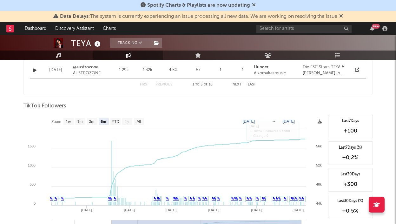 This screenshot has height=224, width=396. What do you see at coordinates (350, 174) in the screenshot?
I see `div: Last 30 Days` at bounding box center [350, 174].